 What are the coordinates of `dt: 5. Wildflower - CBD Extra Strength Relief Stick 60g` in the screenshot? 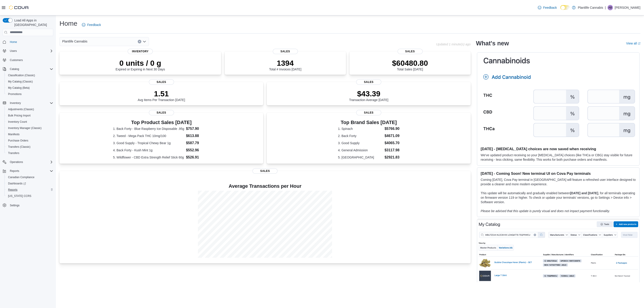 It's located at (148, 157).